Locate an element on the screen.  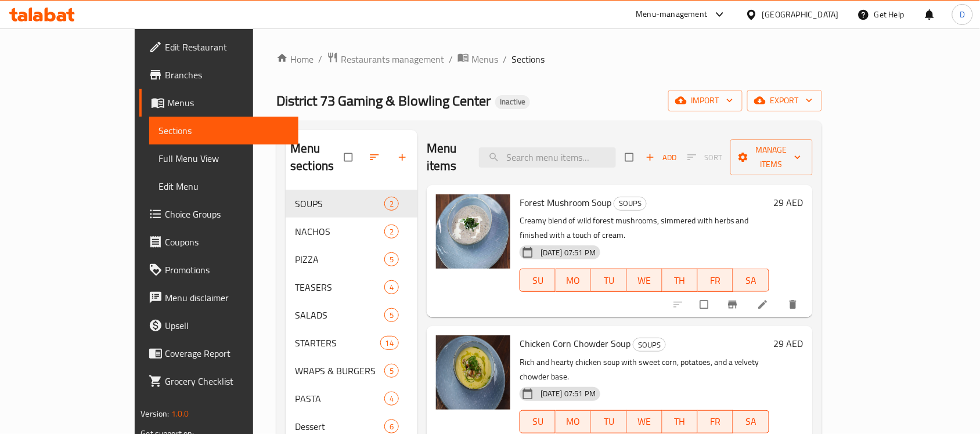
a: Menus is located at coordinates (219, 103).